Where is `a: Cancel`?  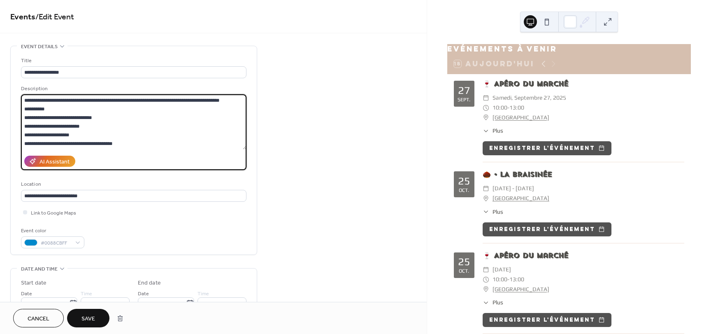
a: Cancel is located at coordinates (38, 318).